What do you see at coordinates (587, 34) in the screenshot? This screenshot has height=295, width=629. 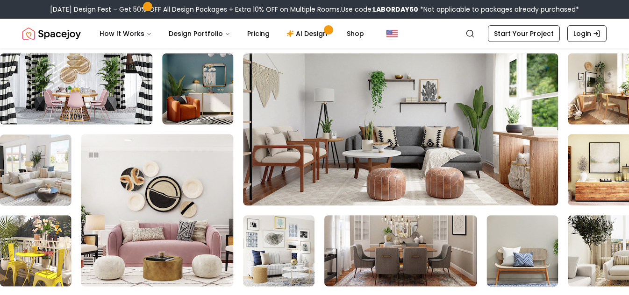 I see `a: Login` at bounding box center [587, 34].